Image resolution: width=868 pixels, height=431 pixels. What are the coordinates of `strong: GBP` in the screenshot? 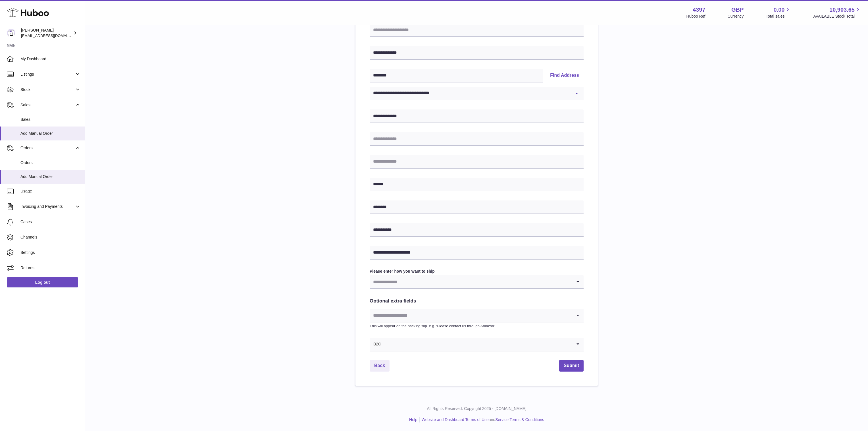 It's located at (737, 10).